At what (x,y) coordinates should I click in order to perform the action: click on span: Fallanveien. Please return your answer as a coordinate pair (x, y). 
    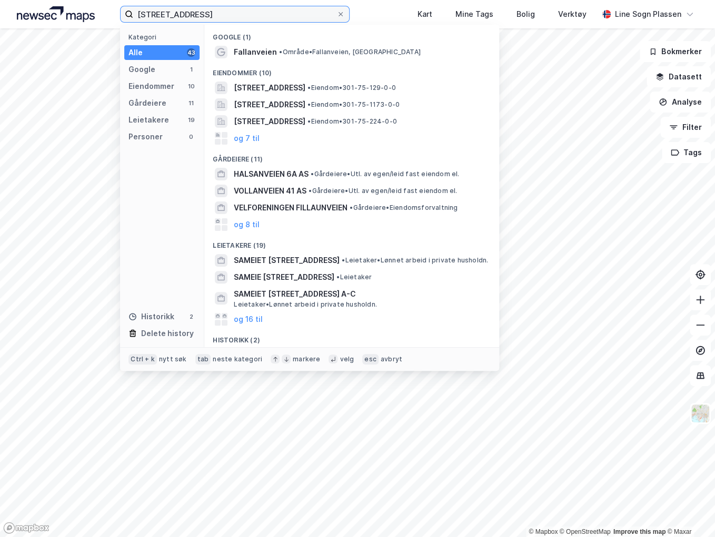
    Looking at the image, I should click on (255, 52).